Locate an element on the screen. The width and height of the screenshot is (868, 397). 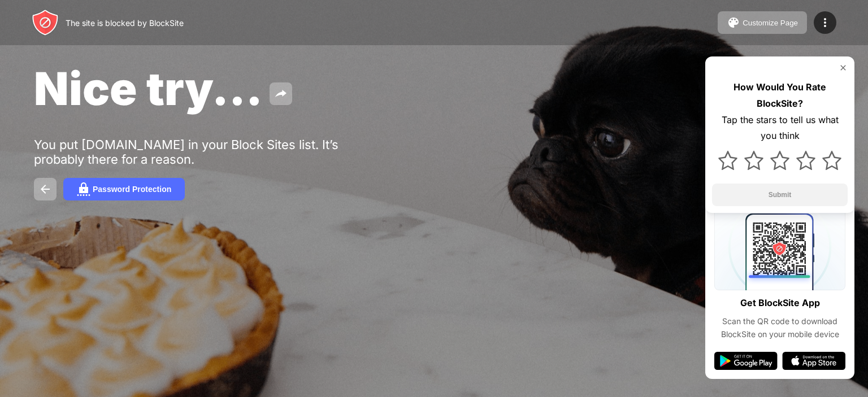
span: Nice try... is located at coordinates (148, 88).